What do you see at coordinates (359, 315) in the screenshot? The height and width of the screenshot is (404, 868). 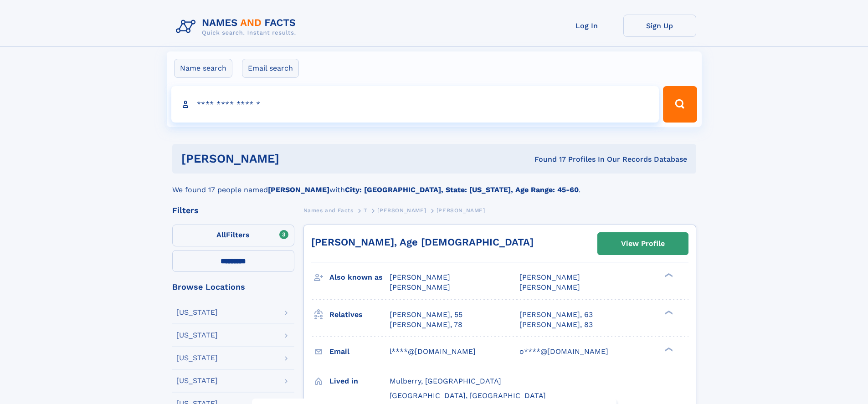 I see `h3: Relatives` at bounding box center [359, 315].